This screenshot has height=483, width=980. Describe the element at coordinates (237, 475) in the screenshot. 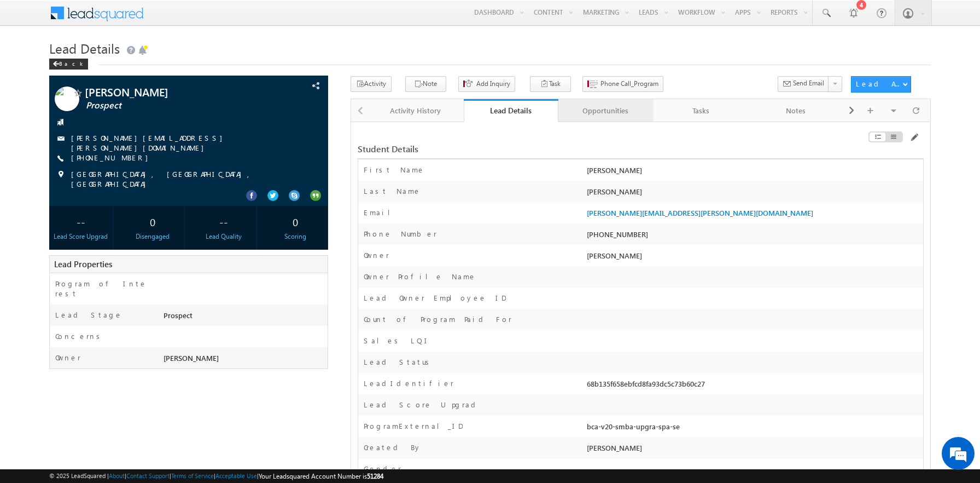

I see `a: Acceptable Use` at that location.